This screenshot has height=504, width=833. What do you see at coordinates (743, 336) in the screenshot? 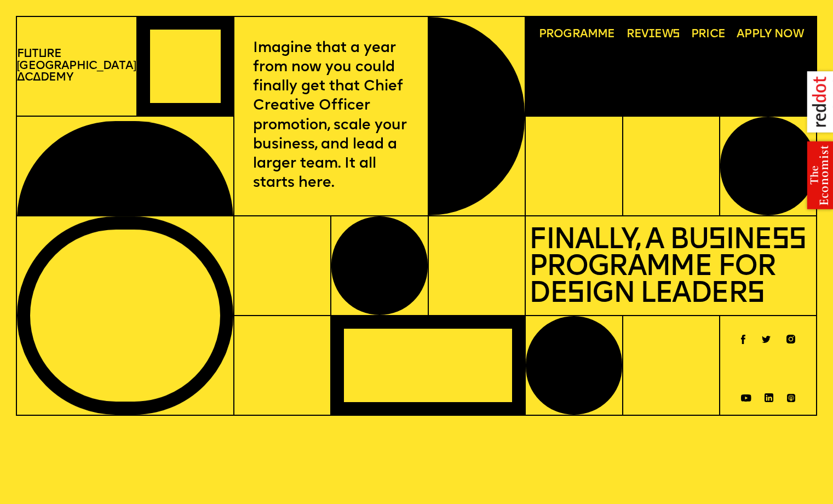
I see `a: Facebook` at bounding box center [743, 336].